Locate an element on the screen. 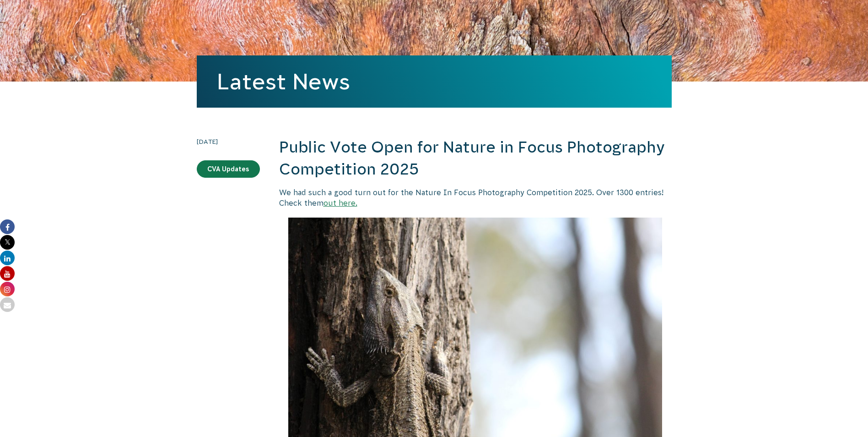 Image resolution: width=868 pixels, height=437 pixels. a: Latest News is located at coordinates (283, 81).